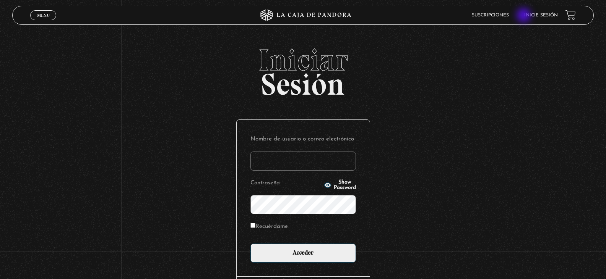 This screenshot has width=606, height=279. I want to click on span: Iniciar, so click(303, 60).